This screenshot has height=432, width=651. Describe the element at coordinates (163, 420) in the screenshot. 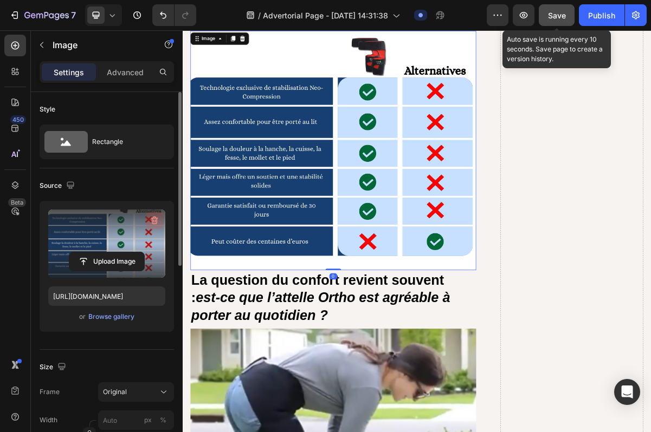

I see `button: px` at that location.